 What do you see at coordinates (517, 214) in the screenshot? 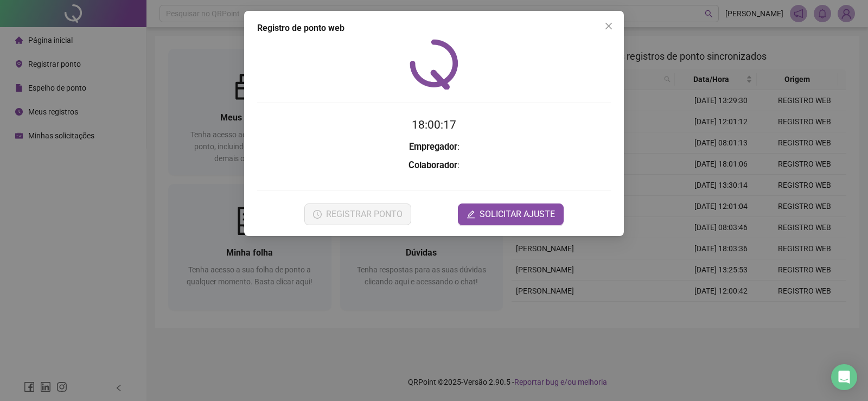
I see `span: SOLICITAR AJUSTE` at bounding box center [517, 214].